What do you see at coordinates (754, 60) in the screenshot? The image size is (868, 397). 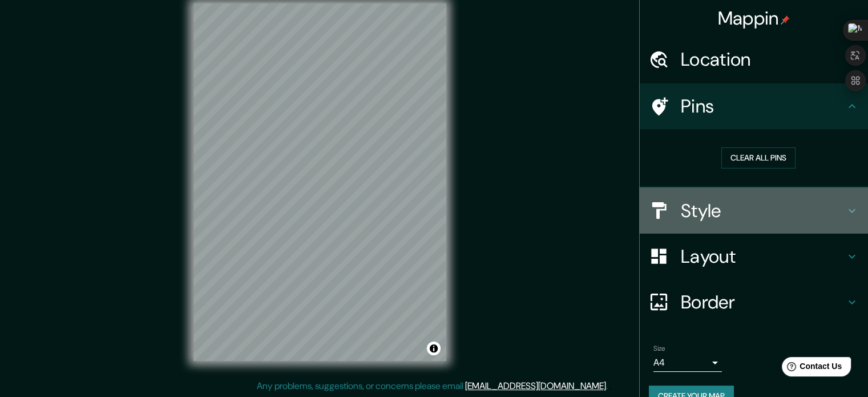 I see `div: Location` at bounding box center [754, 60].